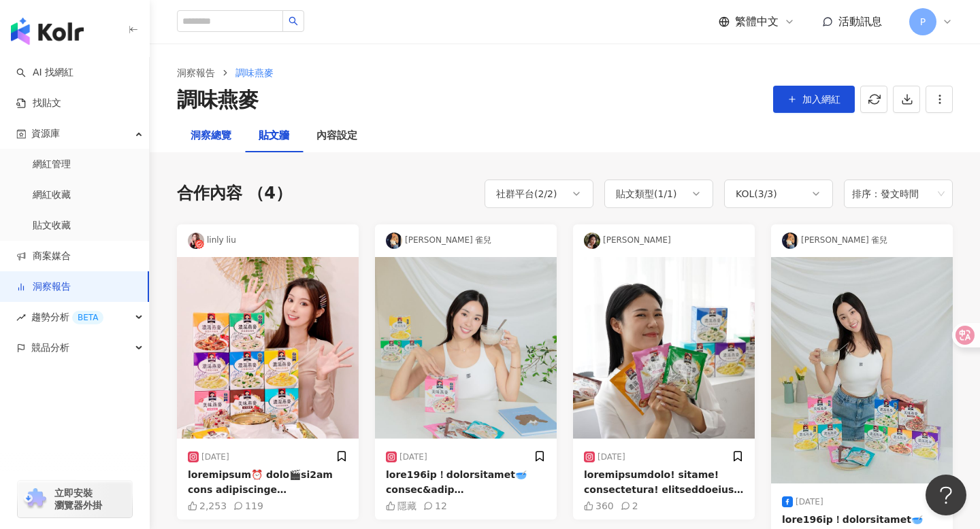  I want to click on a: 商案媒合, so click(44, 256).